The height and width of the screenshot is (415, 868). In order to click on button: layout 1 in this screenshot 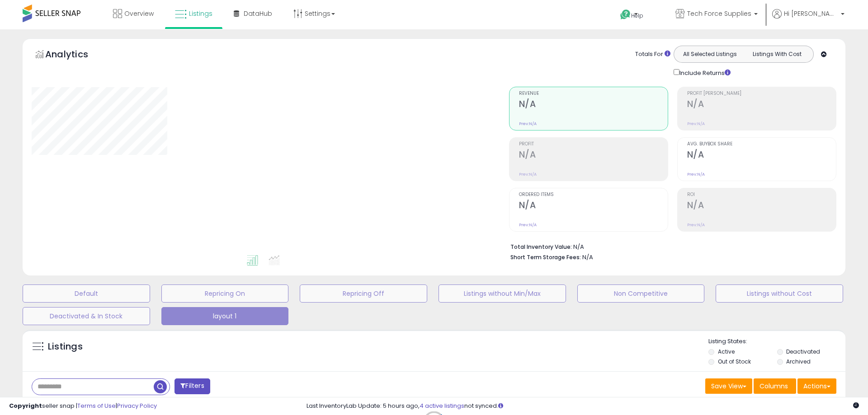, I will do `click(225, 316)`.